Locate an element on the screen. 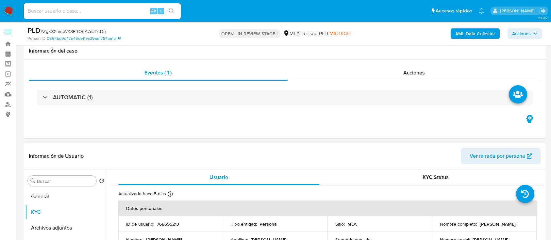 Image resolution: width=551 pixels, height=240 pixels. b: PLD is located at coordinates (34, 30).